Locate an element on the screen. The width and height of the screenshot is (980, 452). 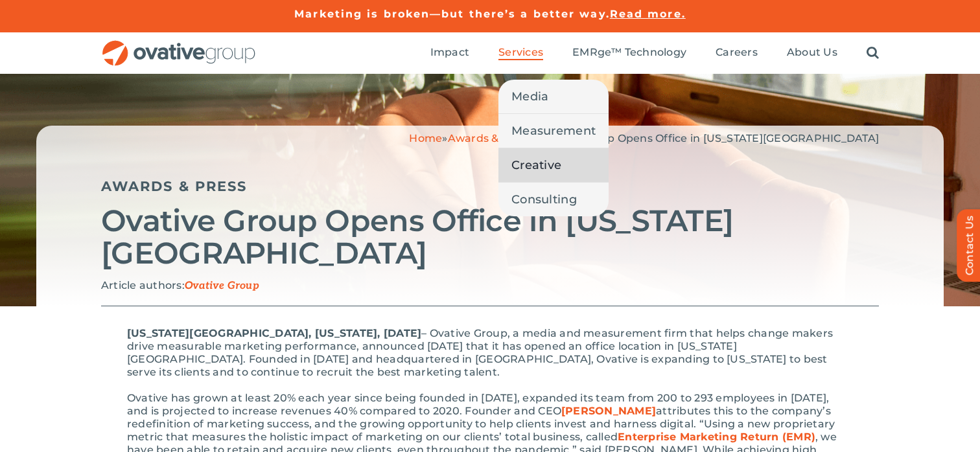
a: Careers is located at coordinates (736, 53).